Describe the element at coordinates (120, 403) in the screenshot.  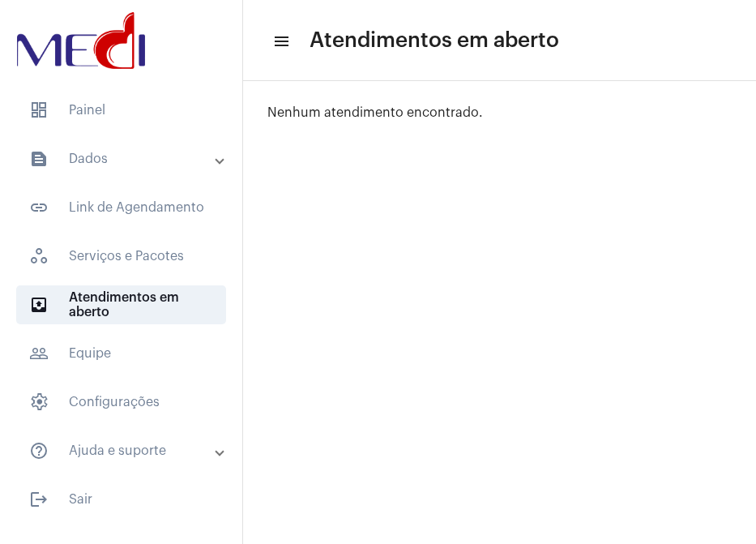
I see `span: Configurações` at that location.